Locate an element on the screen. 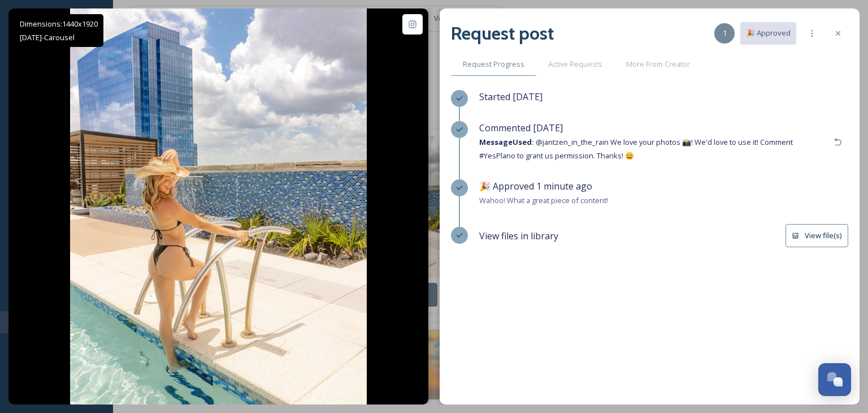 The height and width of the screenshot is (413, 868). span: View files in library is located at coordinates (519, 236).